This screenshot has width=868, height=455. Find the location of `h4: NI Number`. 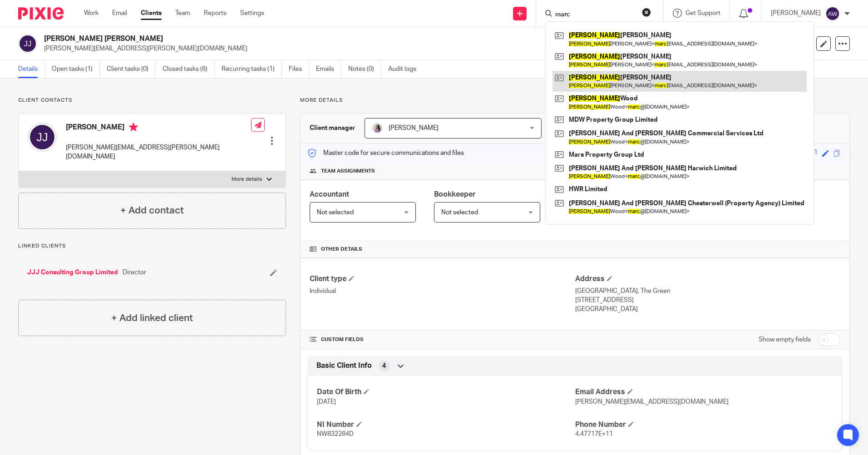

h4: NI Number is located at coordinates (446, 424).